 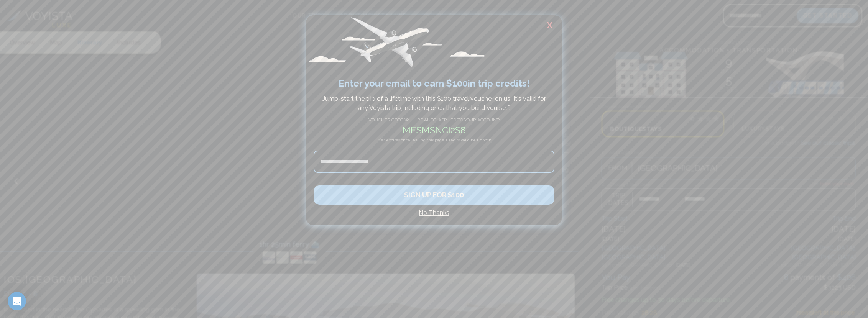 I want to click on h2: X, so click(x=550, y=25).